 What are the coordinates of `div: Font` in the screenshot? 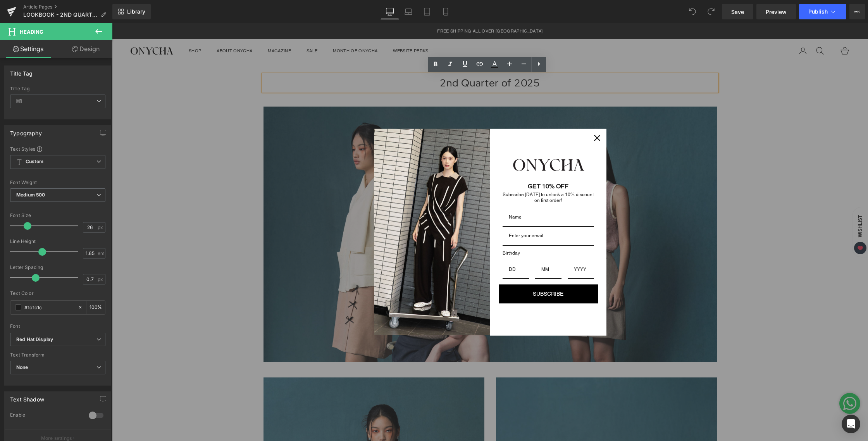 It's located at (58, 326).